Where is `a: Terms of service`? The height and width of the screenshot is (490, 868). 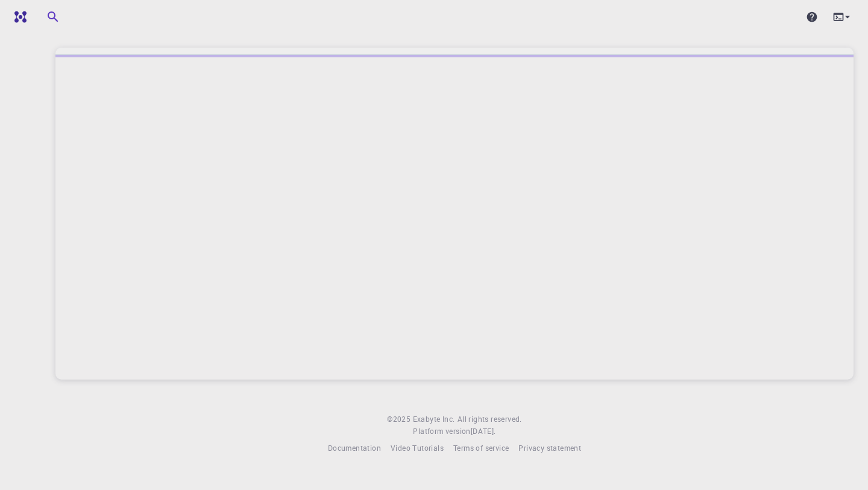 a: Terms of service is located at coordinates (481, 448).